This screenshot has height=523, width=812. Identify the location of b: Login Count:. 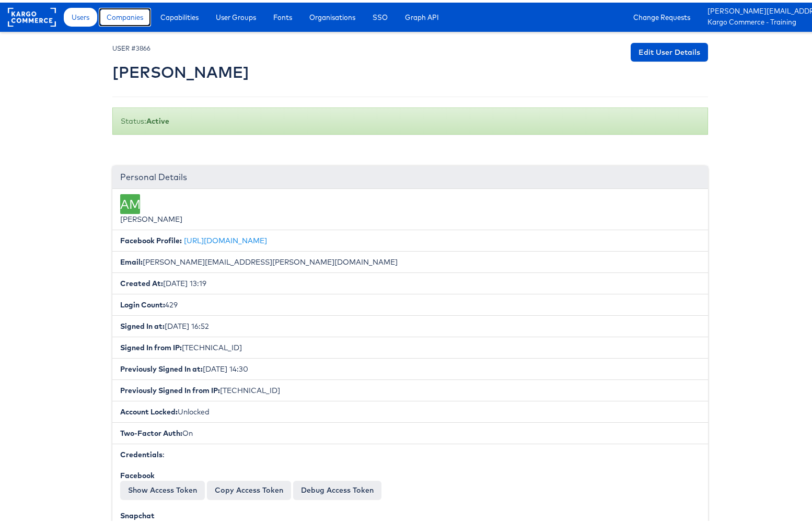
(143, 302).